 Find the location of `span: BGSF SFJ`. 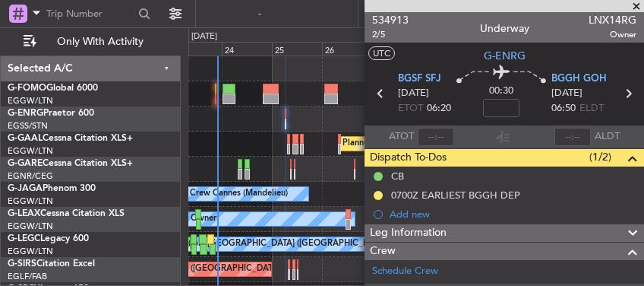

span: BGSF SFJ is located at coordinates (419, 79).